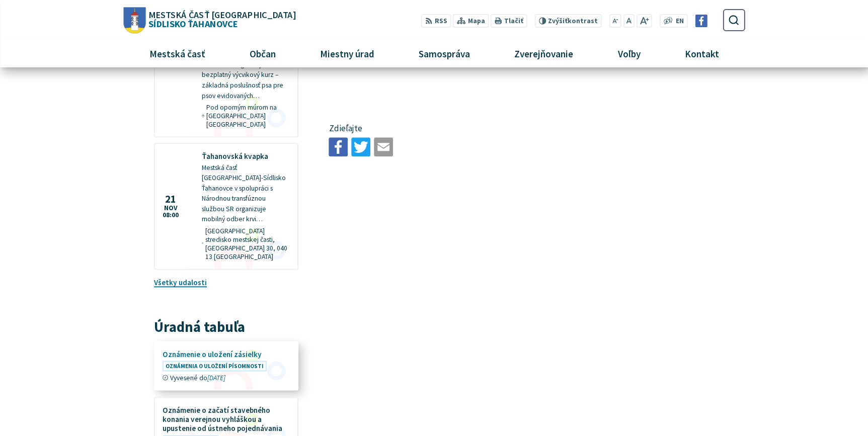 The height and width of the screenshot is (436, 868). I want to click on span: Občan, so click(262, 54).